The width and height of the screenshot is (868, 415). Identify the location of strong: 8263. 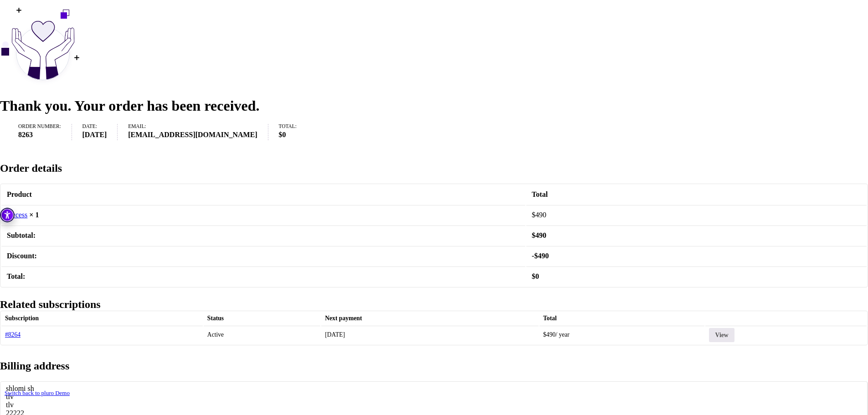
(40, 135).